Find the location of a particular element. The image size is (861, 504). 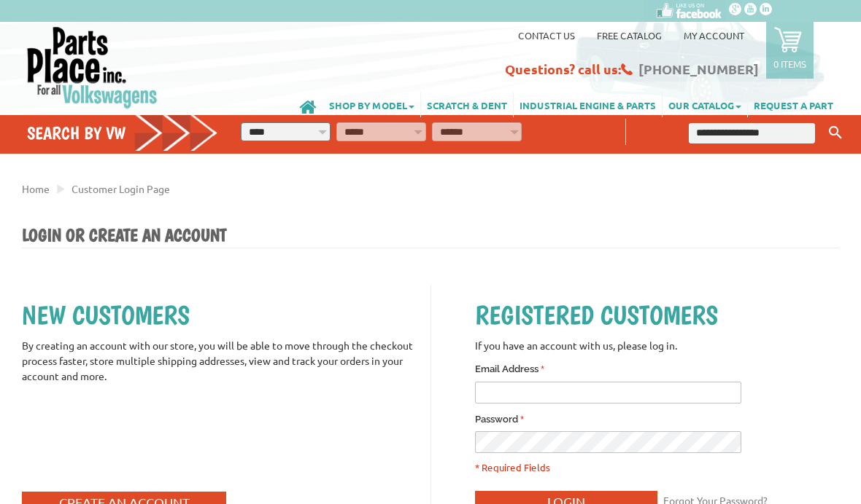

a: Home is located at coordinates (36, 189).